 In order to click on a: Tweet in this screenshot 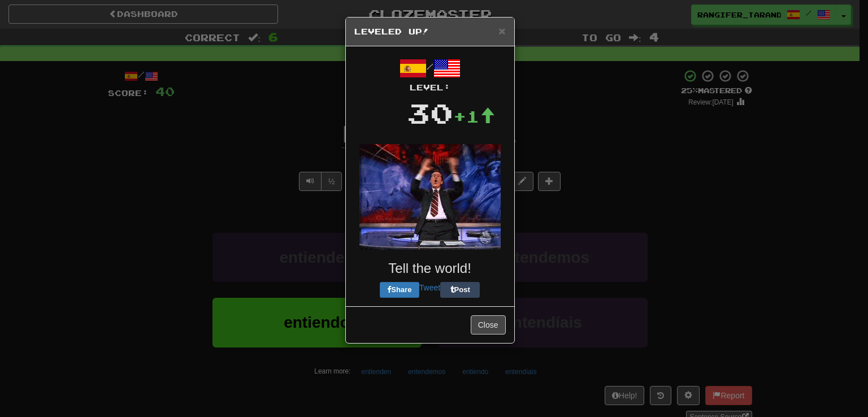, I will do `click(430, 287)`.